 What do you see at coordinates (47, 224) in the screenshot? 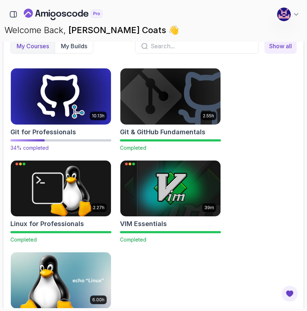
I see `h2: Linux for Professionals` at bounding box center [47, 224].